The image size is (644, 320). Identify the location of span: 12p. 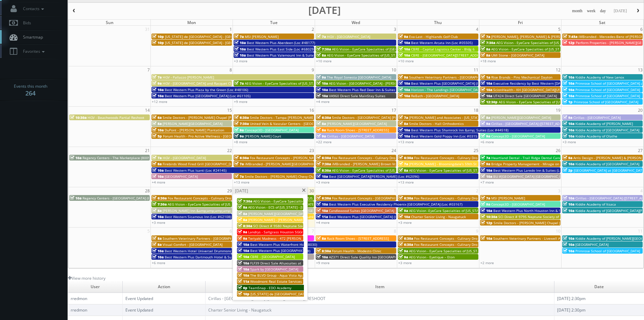
(486, 223).